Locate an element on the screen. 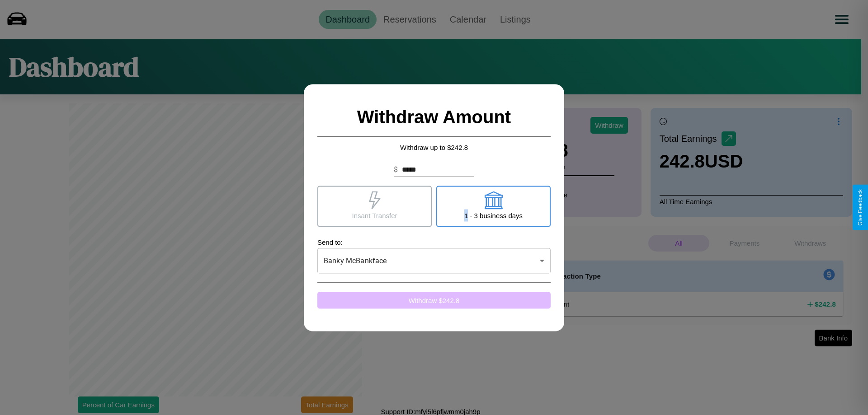  h2: Withdraw Amount is located at coordinates (434, 117).